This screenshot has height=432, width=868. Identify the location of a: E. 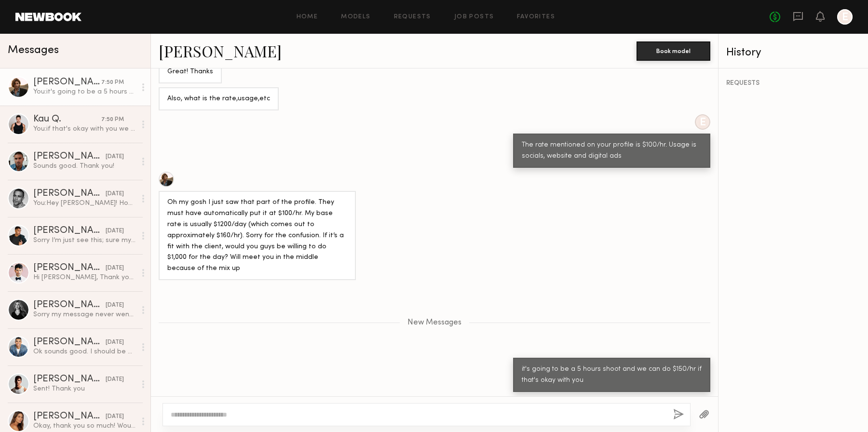
(845, 17).